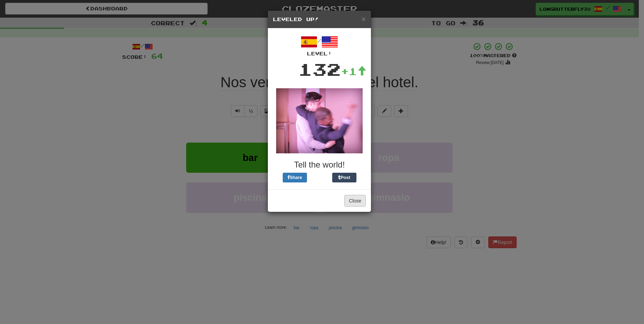 Image resolution: width=644 pixels, height=324 pixels. Describe the element at coordinates (320, 121) in the screenshot. I see `img: spinning-7b6715965d7e0220b69722fa66aa21efa1181b58e7b7375ebe2c5b603073e17d.gif` at that location.